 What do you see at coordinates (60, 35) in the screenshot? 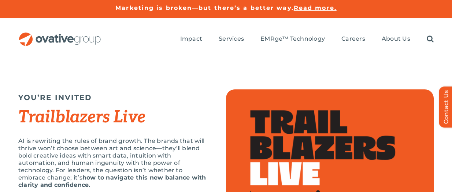
I see `a: OG_Full_horizontal_RGB` at bounding box center [60, 35].